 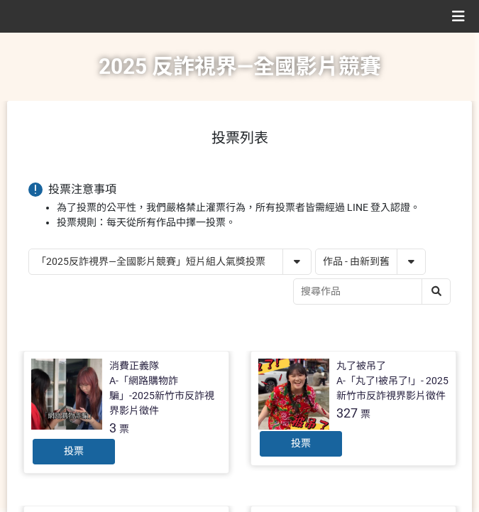 I want to click on li: 投票規則：每天從所有作品中擇一投票。, so click(x=253, y=222).